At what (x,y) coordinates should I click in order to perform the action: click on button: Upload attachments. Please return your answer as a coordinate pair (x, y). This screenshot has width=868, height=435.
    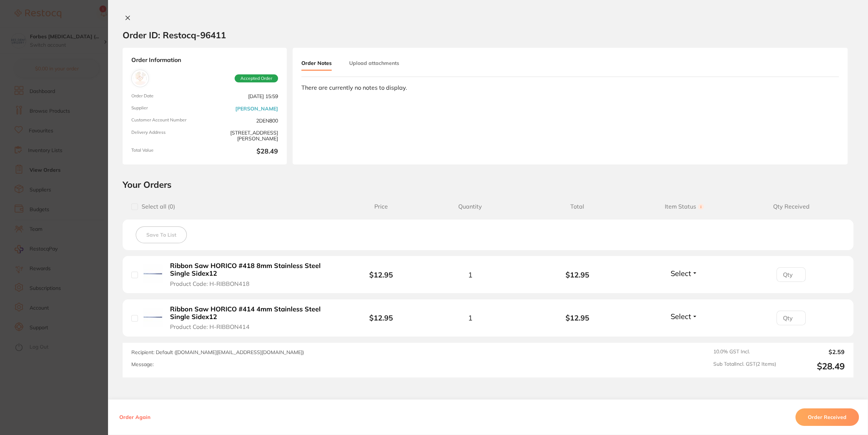
    Looking at the image, I should click on (374, 63).